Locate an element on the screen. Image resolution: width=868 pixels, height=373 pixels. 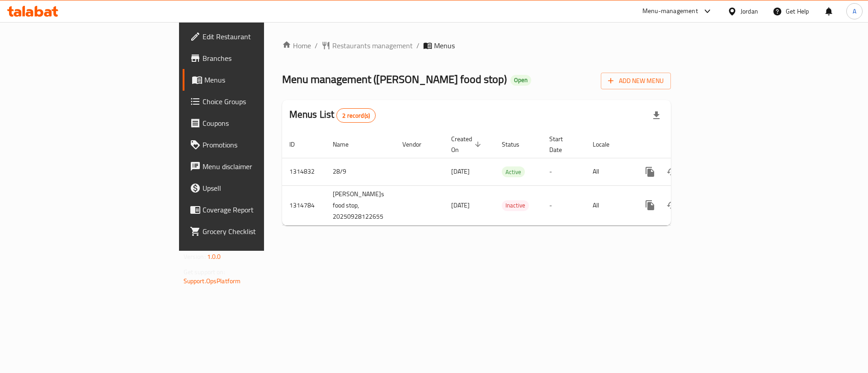
span: Status is located at coordinates (516, 144).